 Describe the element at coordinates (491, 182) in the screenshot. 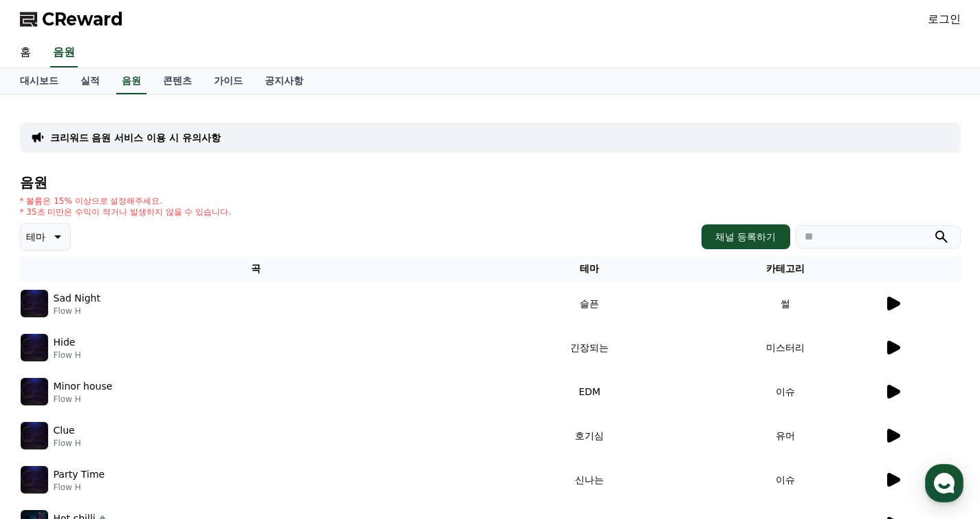

I see `h4: 음원` at that location.